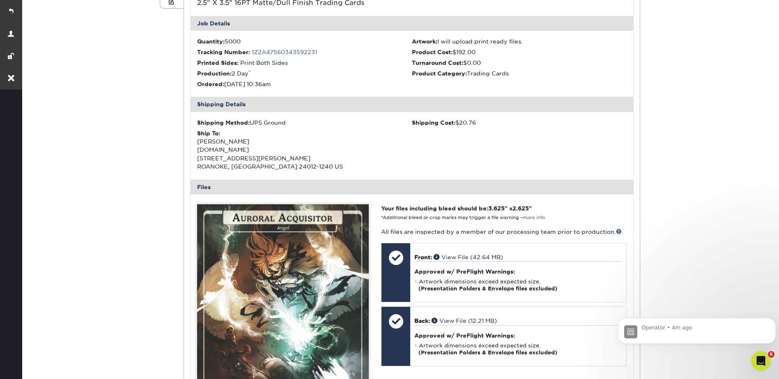  What do you see at coordinates (304, 123) in the screenshot?
I see `div: UPS Ground` at bounding box center [304, 123].